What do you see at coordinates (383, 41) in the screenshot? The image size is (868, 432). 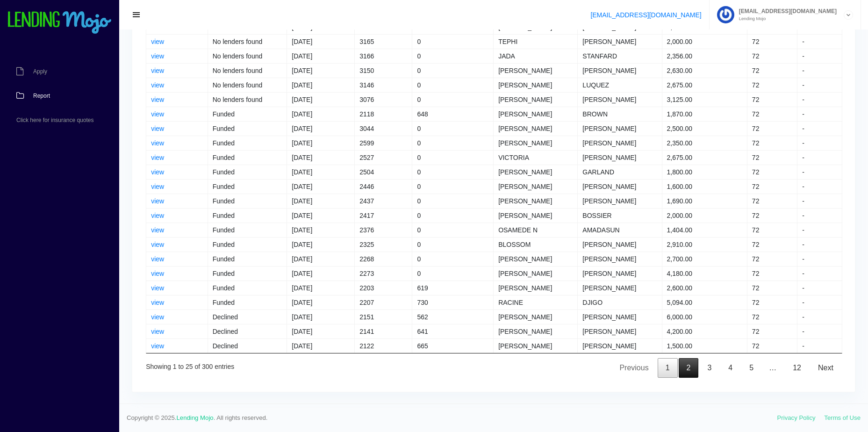 I see `td: 3165` at bounding box center [383, 41].